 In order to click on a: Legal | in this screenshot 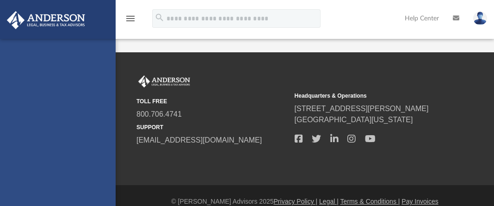, I will do `click(329, 201)`.